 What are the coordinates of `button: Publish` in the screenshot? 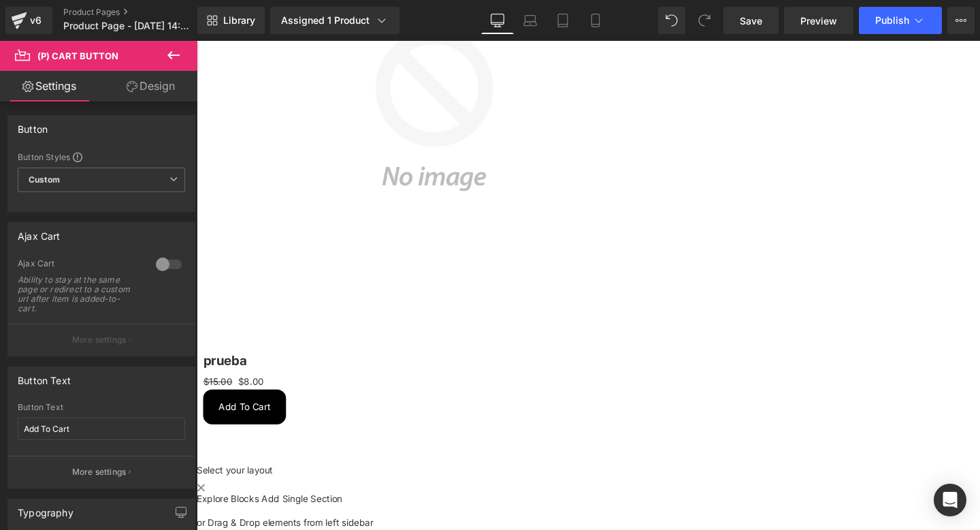 It's located at (901, 21).